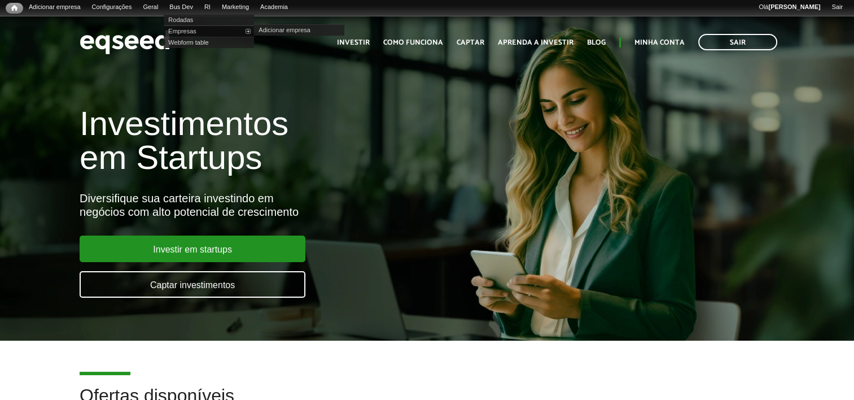 The width and height of the screenshot is (854, 400). What do you see at coordinates (274, 7) in the screenshot?
I see `a: Academia` at bounding box center [274, 7].